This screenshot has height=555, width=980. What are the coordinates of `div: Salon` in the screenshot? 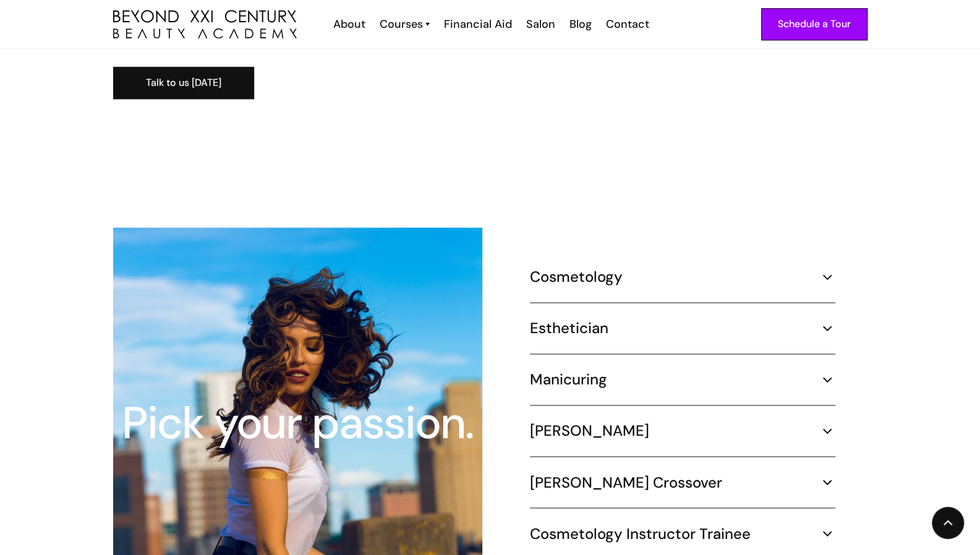 It's located at (540, 24).